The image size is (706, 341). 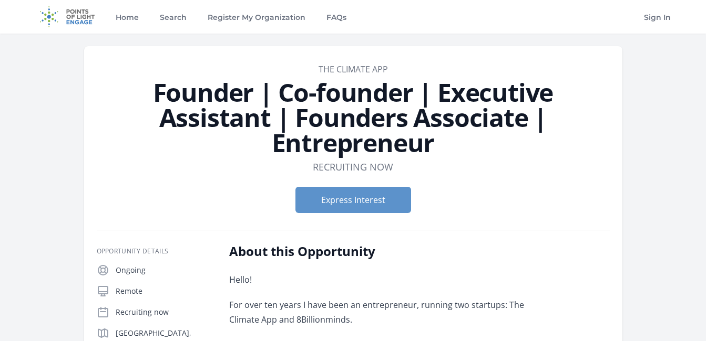 I want to click on h2: About this Opportunity, so click(x=382, y=252).